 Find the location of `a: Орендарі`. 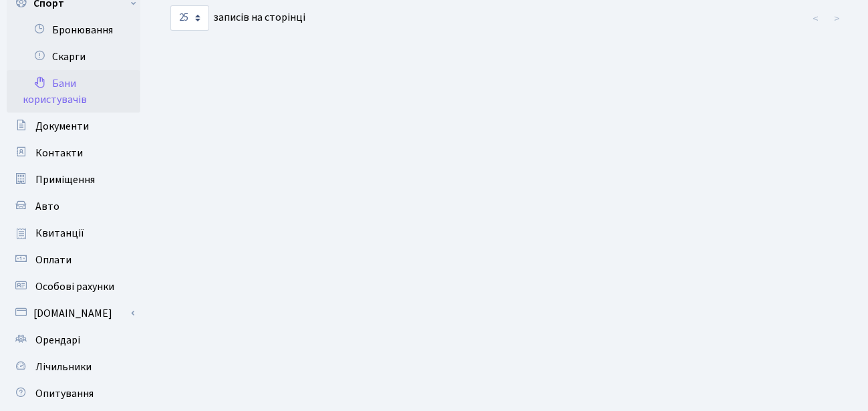

a: Орендарі is located at coordinates (74, 340).